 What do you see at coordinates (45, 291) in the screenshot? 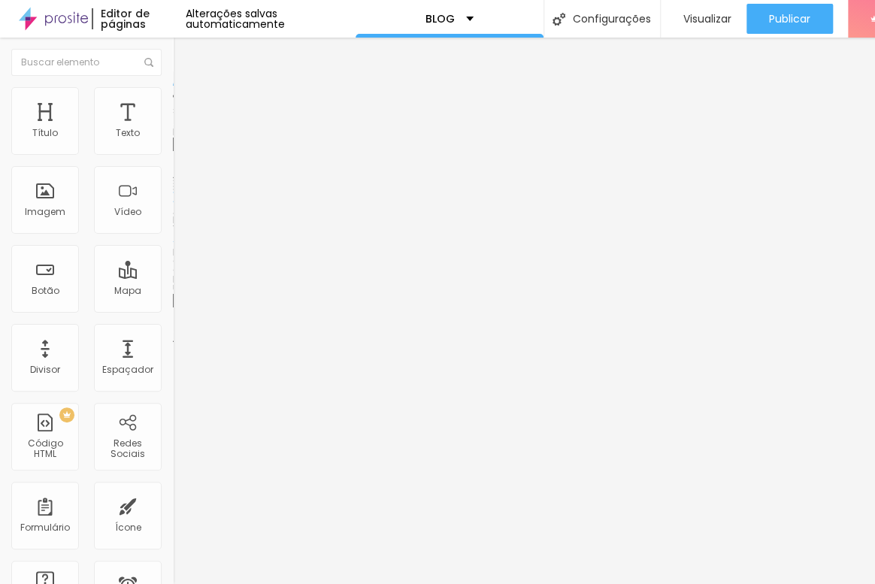
I see `div: Botão` at bounding box center [45, 291].